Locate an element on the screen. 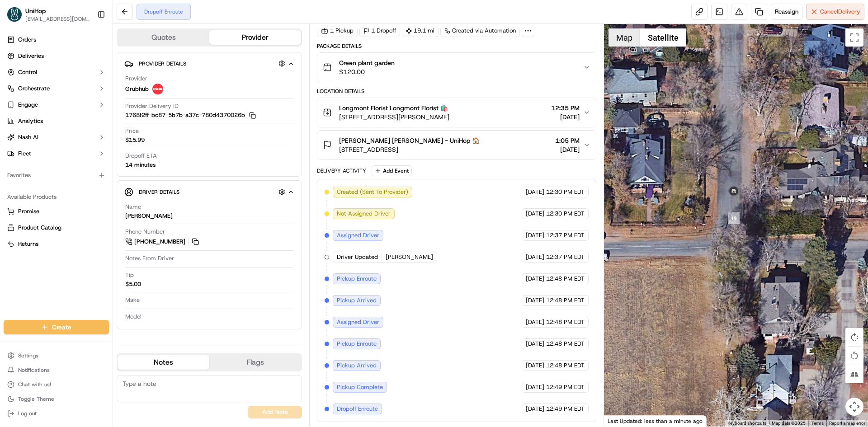  button: Toggle Theme is located at coordinates (56, 399).